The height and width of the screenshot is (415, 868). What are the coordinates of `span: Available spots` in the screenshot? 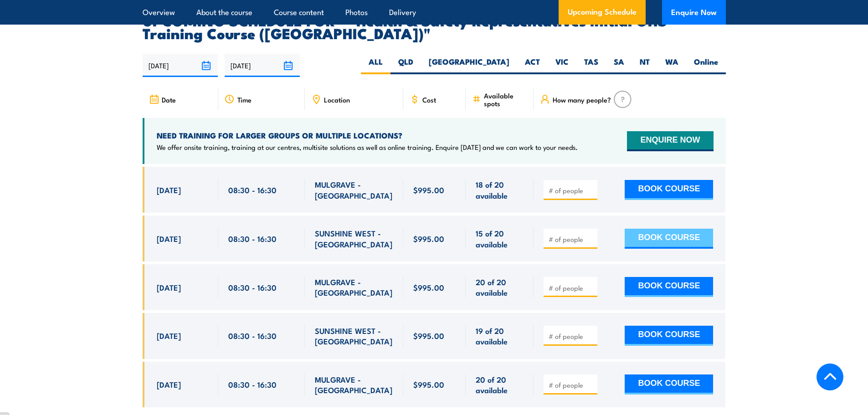 It's located at (505, 100).